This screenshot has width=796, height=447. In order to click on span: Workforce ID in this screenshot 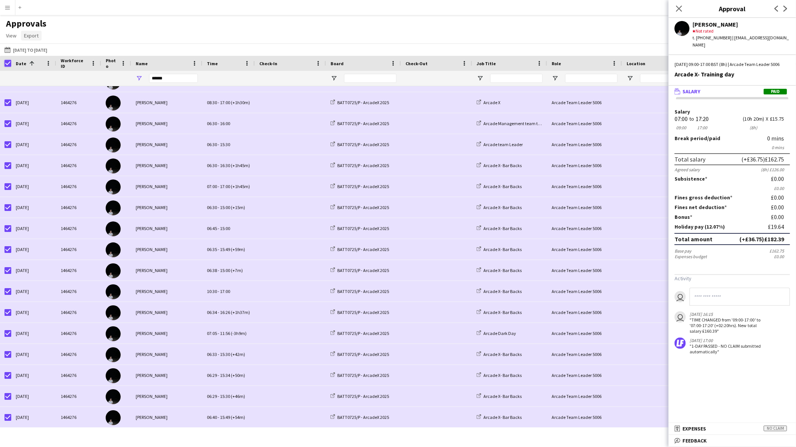, I will do `click(74, 63)`.